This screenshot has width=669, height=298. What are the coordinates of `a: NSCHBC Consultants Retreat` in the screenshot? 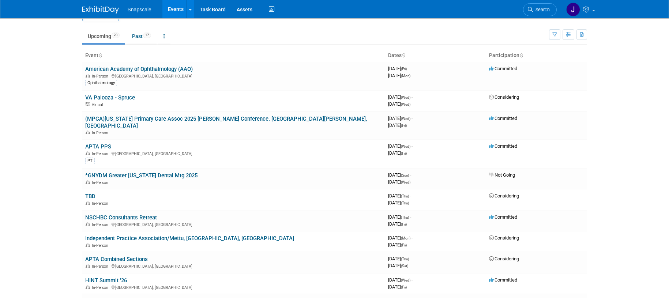 It's located at (121, 218).